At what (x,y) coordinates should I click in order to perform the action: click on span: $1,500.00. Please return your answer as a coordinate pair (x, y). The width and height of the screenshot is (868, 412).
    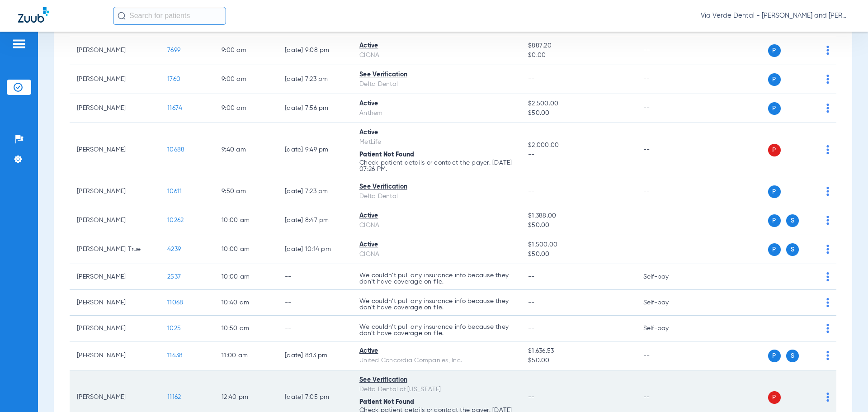
    Looking at the image, I should click on (578, 244).